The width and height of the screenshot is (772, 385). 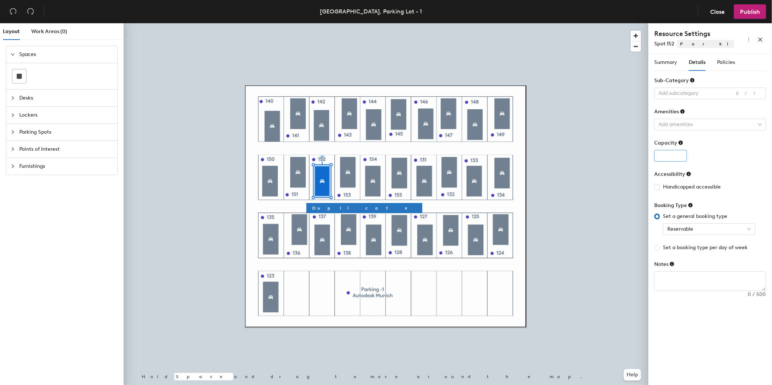 What do you see at coordinates (364, 208) in the screenshot?
I see `button: Duplicate` at bounding box center [364, 208].